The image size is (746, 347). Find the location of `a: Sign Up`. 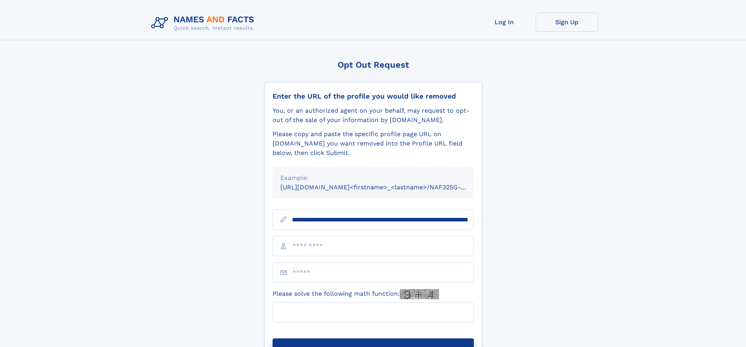

a: Sign Up is located at coordinates (567, 22).